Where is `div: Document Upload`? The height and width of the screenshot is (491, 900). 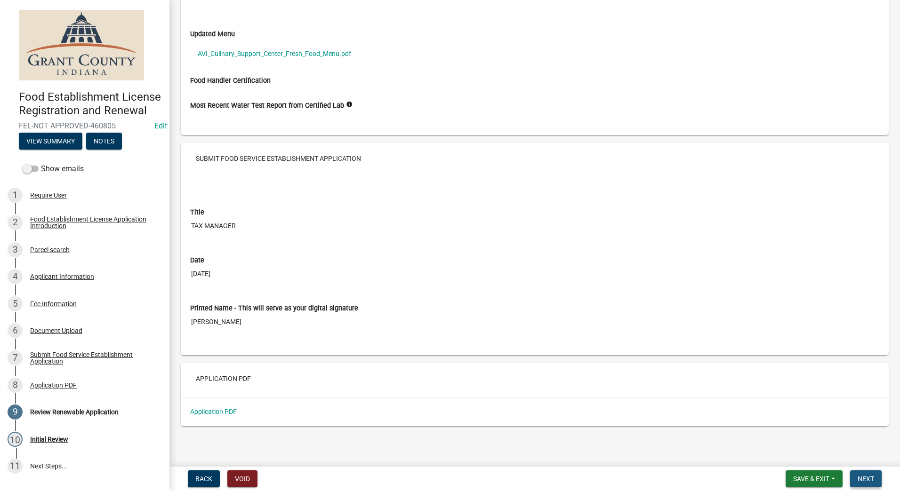
div: Document Upload is located at coordinates (56, 331).